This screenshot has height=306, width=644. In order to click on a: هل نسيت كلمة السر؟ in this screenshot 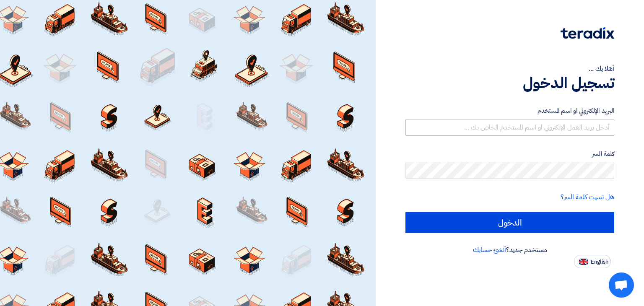, I will do `click(588, 197)`.